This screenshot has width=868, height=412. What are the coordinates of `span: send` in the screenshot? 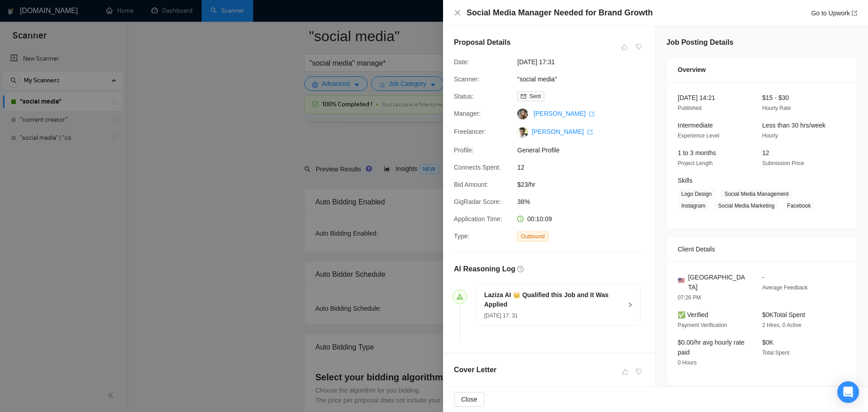 It's located at (460, 297).